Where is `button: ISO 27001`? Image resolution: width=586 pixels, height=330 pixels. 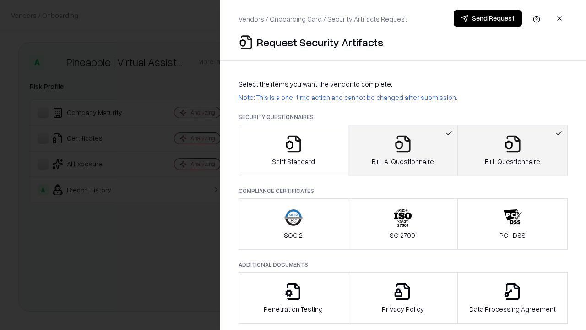
button: ISO 27001 is located at coordinates (403, 224).